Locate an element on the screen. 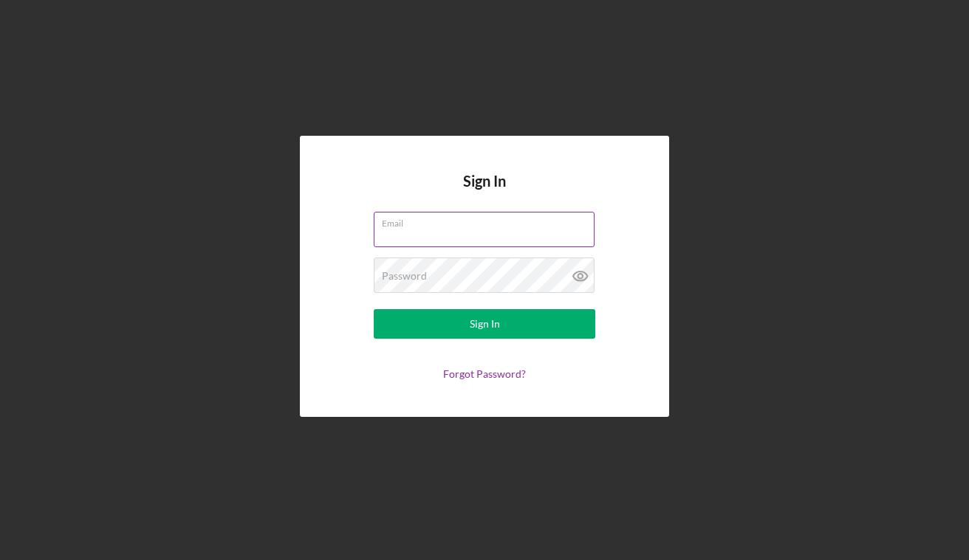 The height and width of the screenshot is (560, 969). label: Password is located at coordinates (404, 276).